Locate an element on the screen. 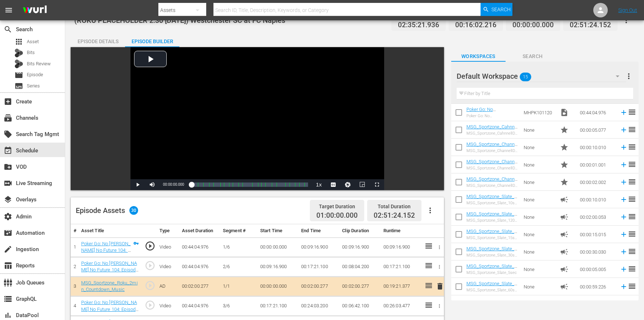 This screenshot has height=320, width=644. div: Video Player is located at coordinates (257, 119).